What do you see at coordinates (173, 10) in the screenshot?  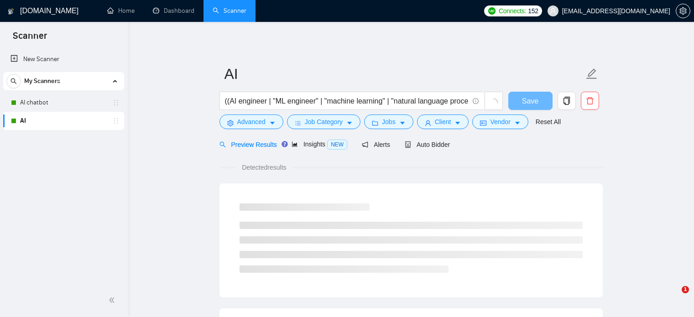 I see `a: dashboardDashboard` at bounding box center [173, 10].